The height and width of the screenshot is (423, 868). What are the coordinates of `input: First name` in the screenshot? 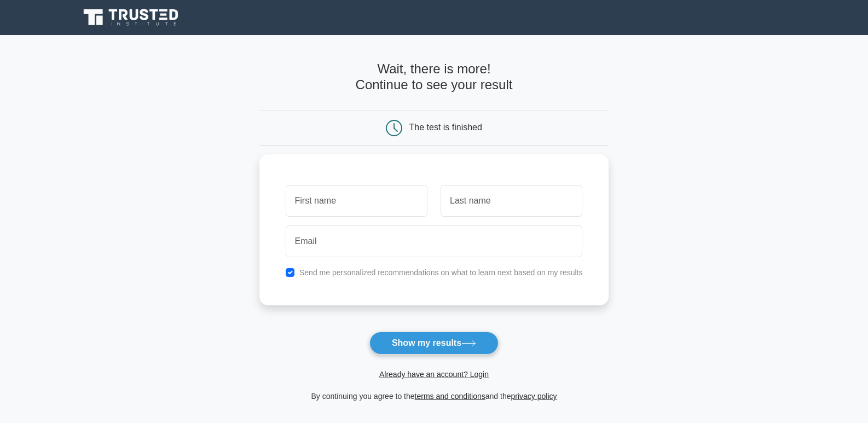 It's located at (356, 201).